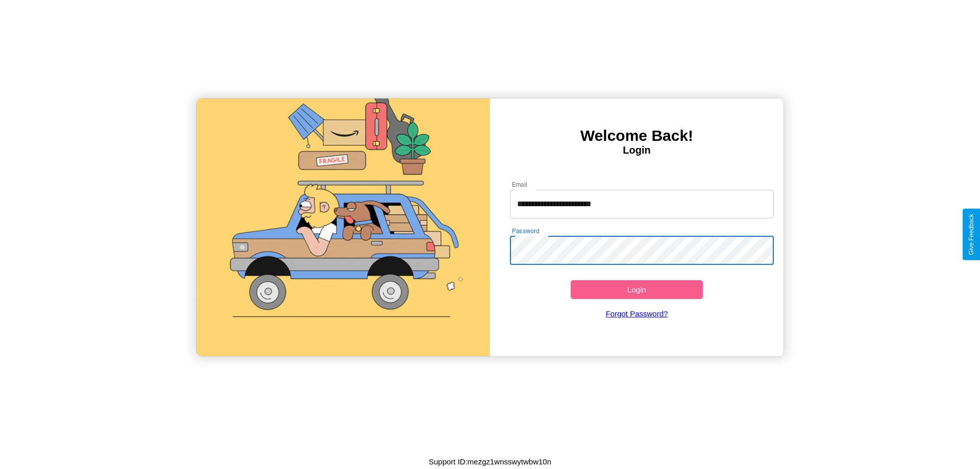 The height and width of the screenshot is (469, 980). What do you see at coordinates (343, 227) in the screenshot?
I see `img: gif` at bounding box center [343, 227].